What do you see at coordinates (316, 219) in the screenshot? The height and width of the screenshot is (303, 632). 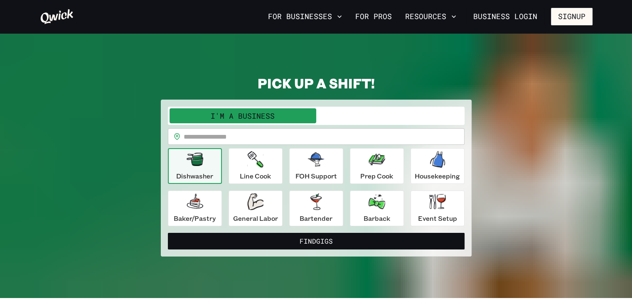 I see `p: Bartender` at bounding box center [316, 219].